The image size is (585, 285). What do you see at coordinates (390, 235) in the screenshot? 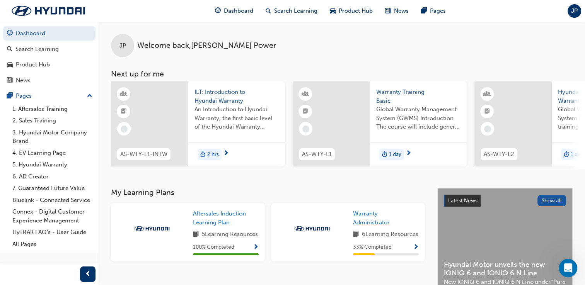
I see `span: 6 Learning Resources` at bounding box center [390, 235].